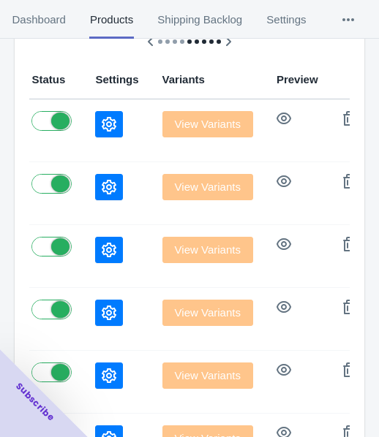 This screenshot has height=437, width=379. I want to click on span: Subscribe, so click(35, 402).